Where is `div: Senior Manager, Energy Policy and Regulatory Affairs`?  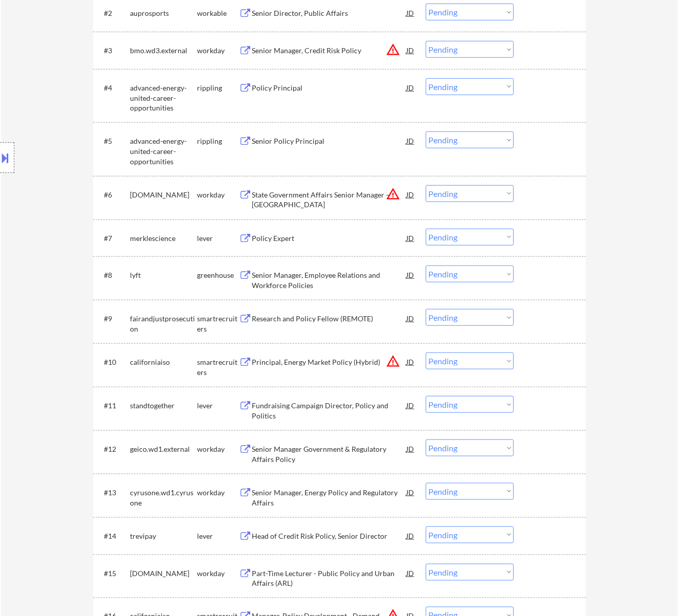
div: Senior Manager, Energy Policy and Regulatory Affairs is located at coordinates (329, 497).